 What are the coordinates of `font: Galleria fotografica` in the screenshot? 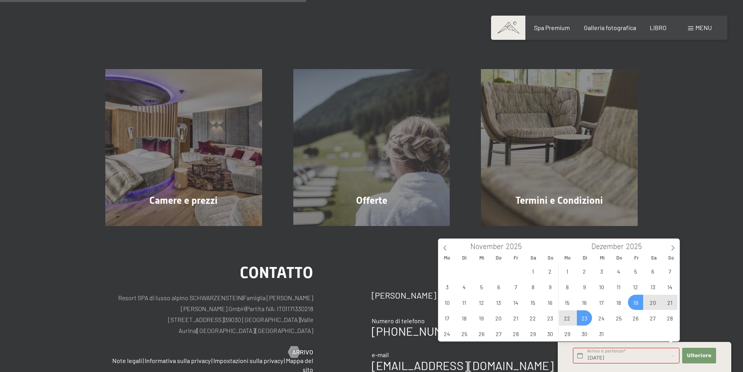 It's located at (610, 27).